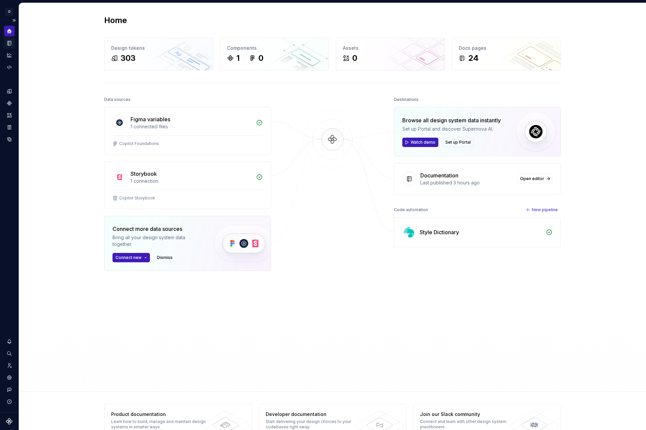  I want to click on div: Copilot Storybook, so click(137, 198).